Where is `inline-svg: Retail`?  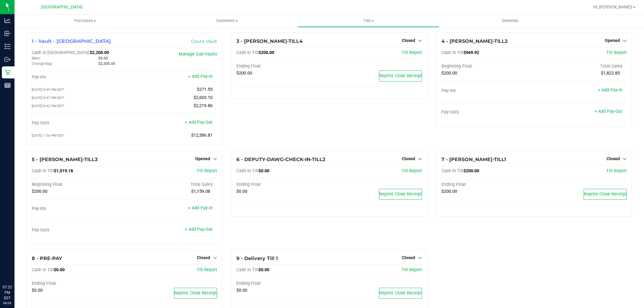
inline-svg: Retail is located at coordinates (7, 73).